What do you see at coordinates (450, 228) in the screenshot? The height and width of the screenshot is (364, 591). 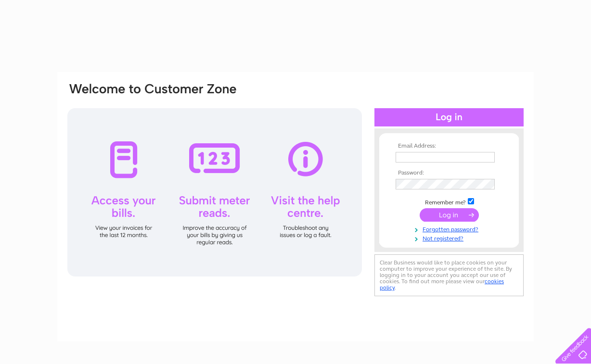 I see `a: Forgotten password?` at bounding box center [450, 228].